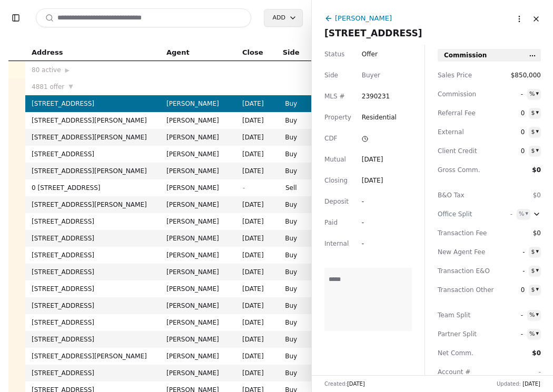 This screenshot has height=392, width=553. Describe the element at coordinates (371, 75) in the screenshot. I see `div: Buyer` at that location.